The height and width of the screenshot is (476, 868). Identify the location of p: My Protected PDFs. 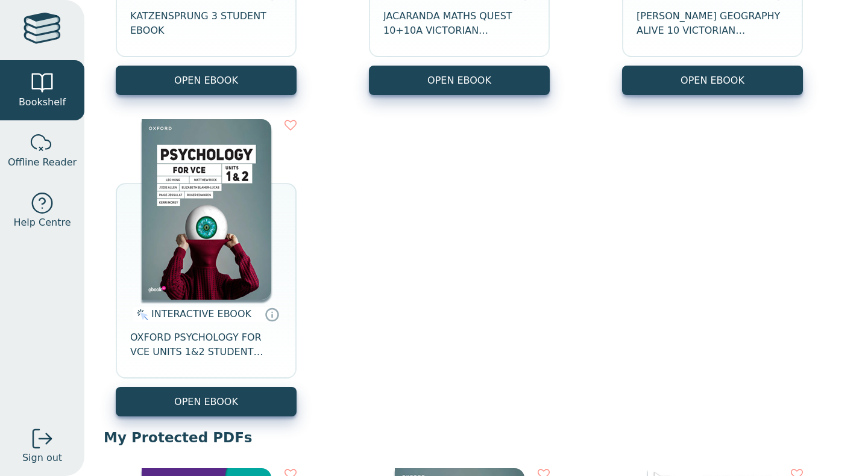
(476, 438).